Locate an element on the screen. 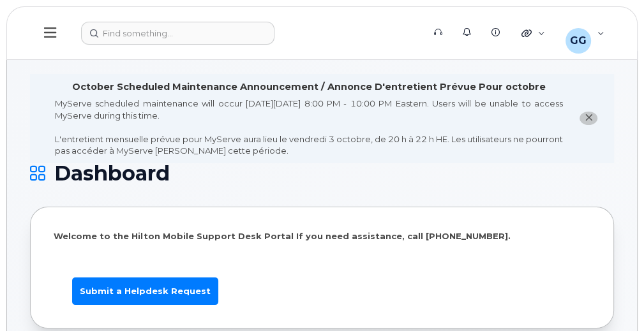 The image size is (644, 331). span: Dashboard is located at coordinates (112, 173).